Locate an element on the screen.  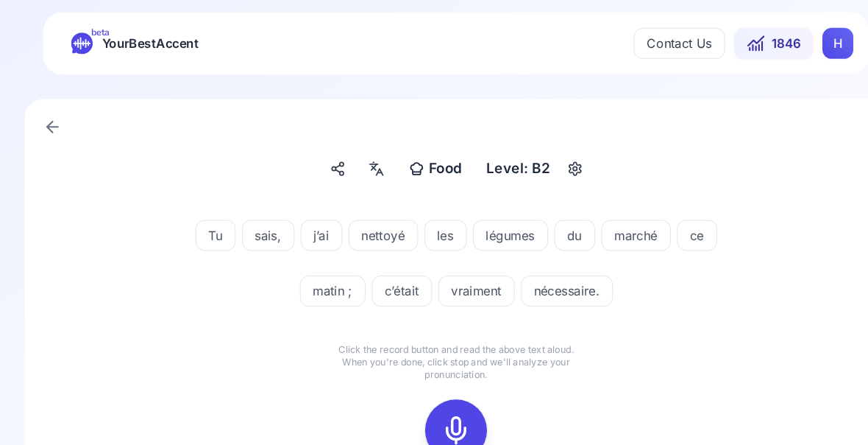
span: nettoyé is located at coordinates (365, 224).